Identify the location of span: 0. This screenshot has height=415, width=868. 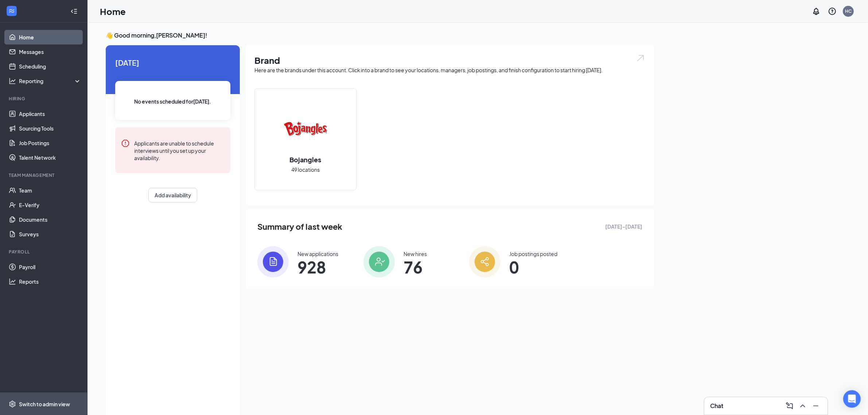
(533, 267).